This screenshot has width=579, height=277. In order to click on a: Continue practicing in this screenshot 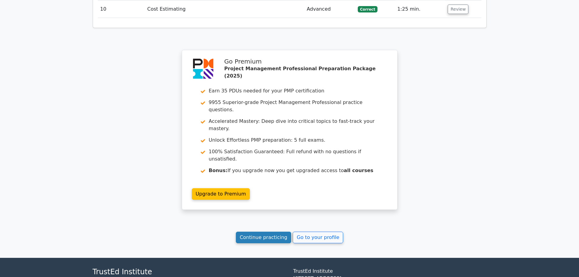, I will do `click(263, 237)`.